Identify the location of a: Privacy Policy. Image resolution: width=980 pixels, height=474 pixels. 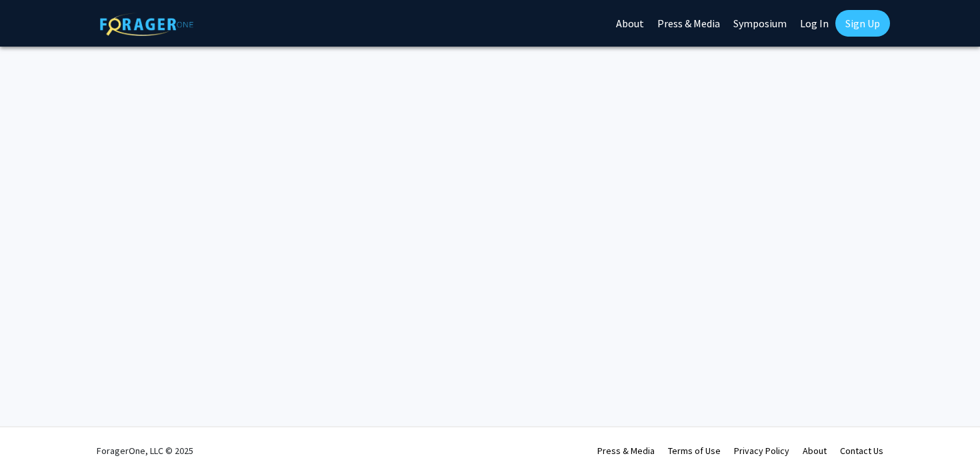
(761, 451).